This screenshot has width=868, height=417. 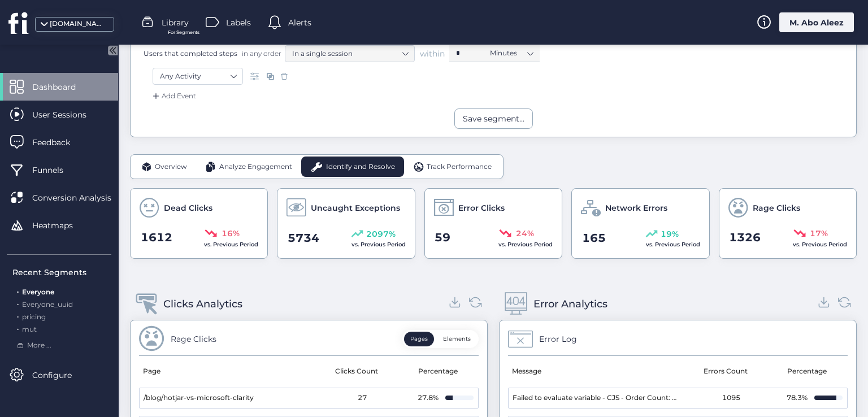 I want to click on span: Library, so click(x=176, y=23).